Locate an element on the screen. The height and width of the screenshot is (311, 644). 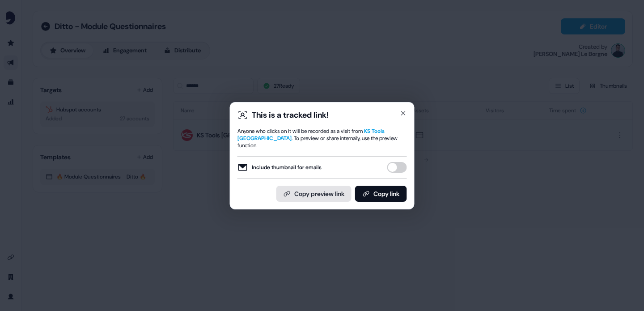
button: Copy link is located at coordinates (381, 194).